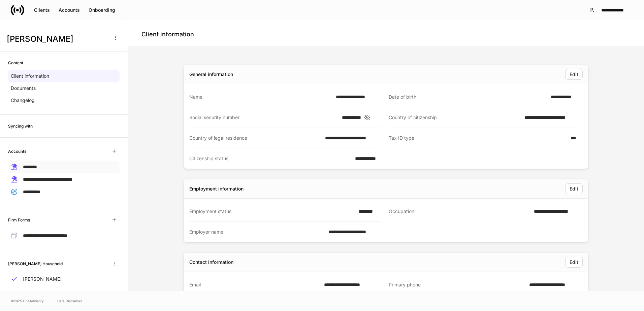  Describe the element at coordinates (30, 76) in the screenshot. I see `p: Client information` at that location.